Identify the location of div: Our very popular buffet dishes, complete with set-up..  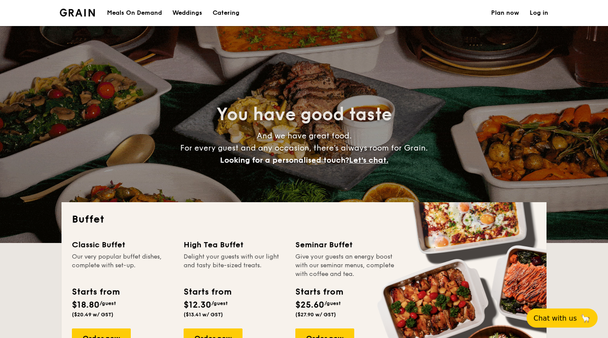
(123, 265).